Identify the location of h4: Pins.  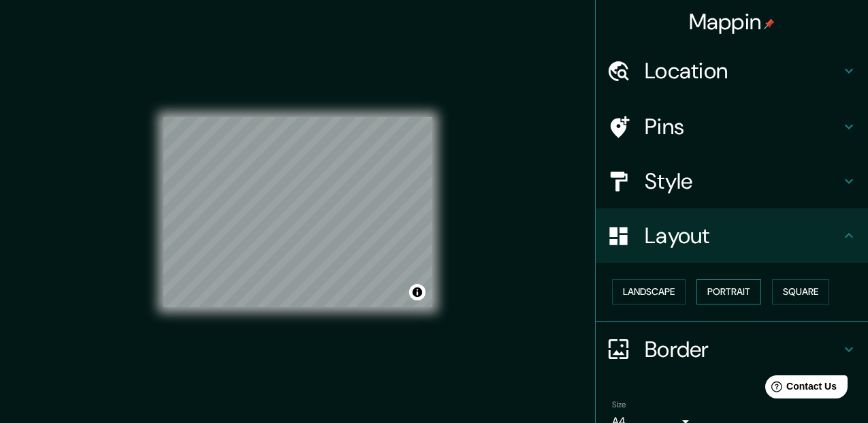
(743, 127).